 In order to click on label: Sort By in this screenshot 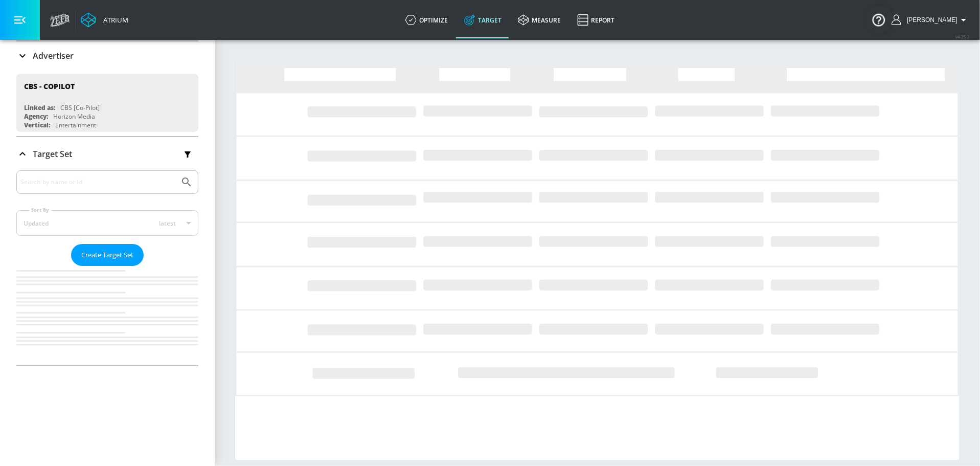, I will do `click(40, 210)`.